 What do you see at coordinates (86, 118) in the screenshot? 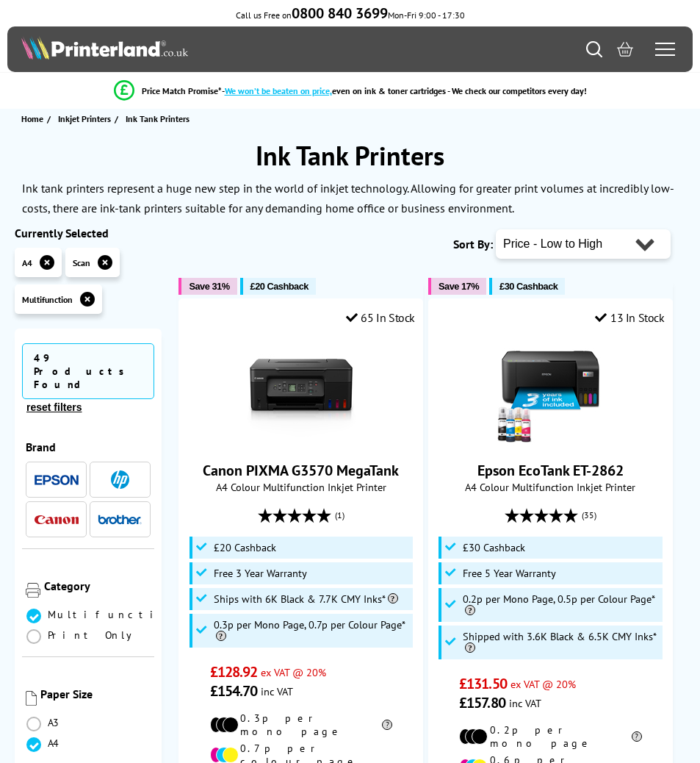
I see `a: Inkjet Printers` at bounding box center [86, 118].